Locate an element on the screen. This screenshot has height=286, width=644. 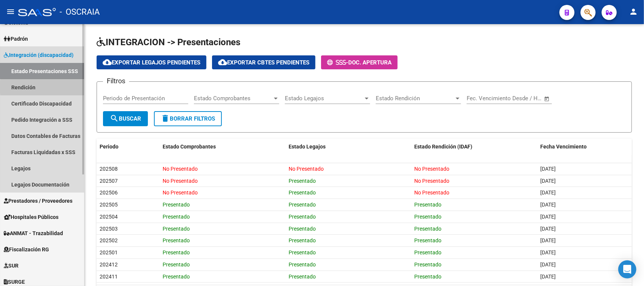
div: Open Intercom Messenger is located at coordinates (627, 270).